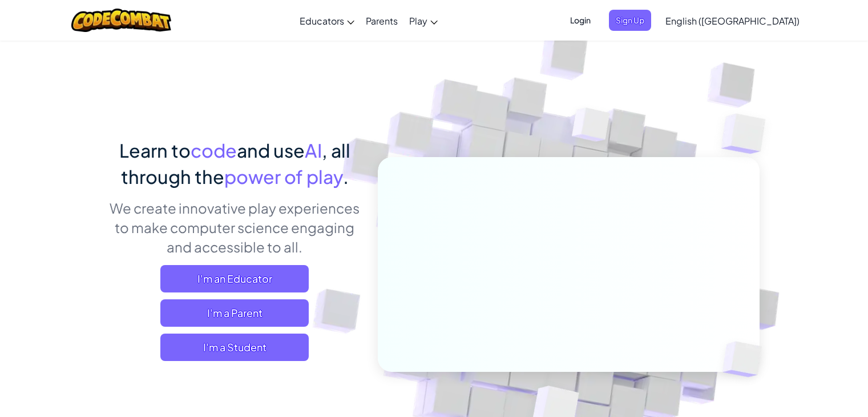 The height and width of the screenshot is (417, 868). I want to click on span: Play, so click(418, 21).